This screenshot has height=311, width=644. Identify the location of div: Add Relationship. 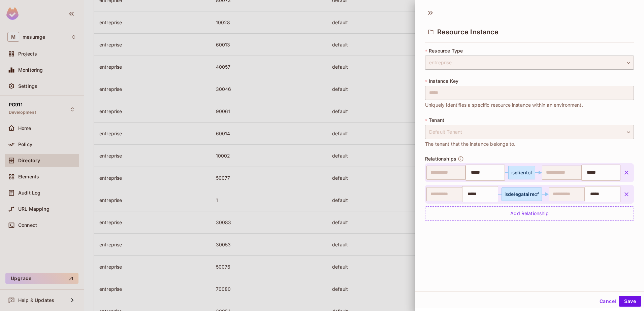
(529, 213).